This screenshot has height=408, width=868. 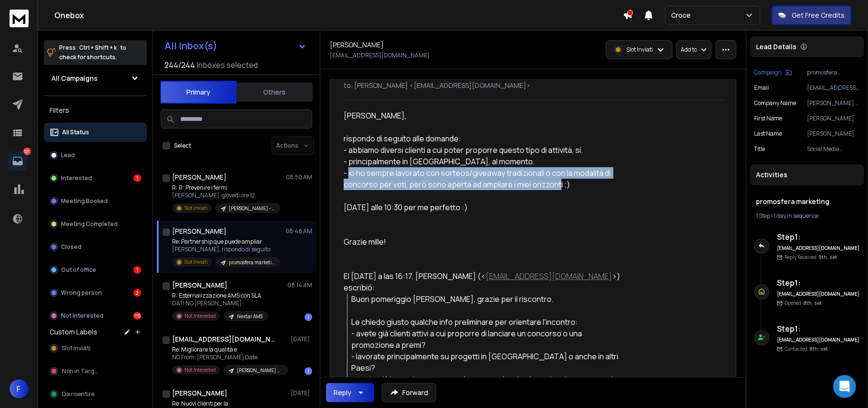 What do you see at coordinates (82, 293) in the screenshot?
I see `p: Wrong person` at bounding box center [82, 293].